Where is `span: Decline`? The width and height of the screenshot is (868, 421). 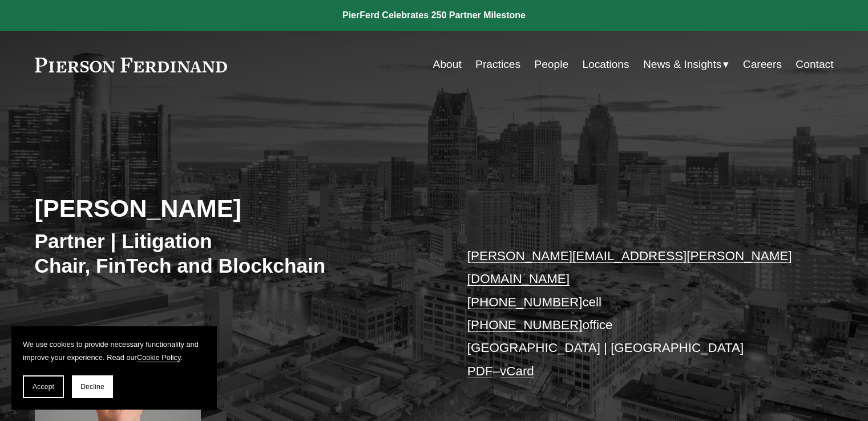
span: Decline is located at coordinates (93, 387).